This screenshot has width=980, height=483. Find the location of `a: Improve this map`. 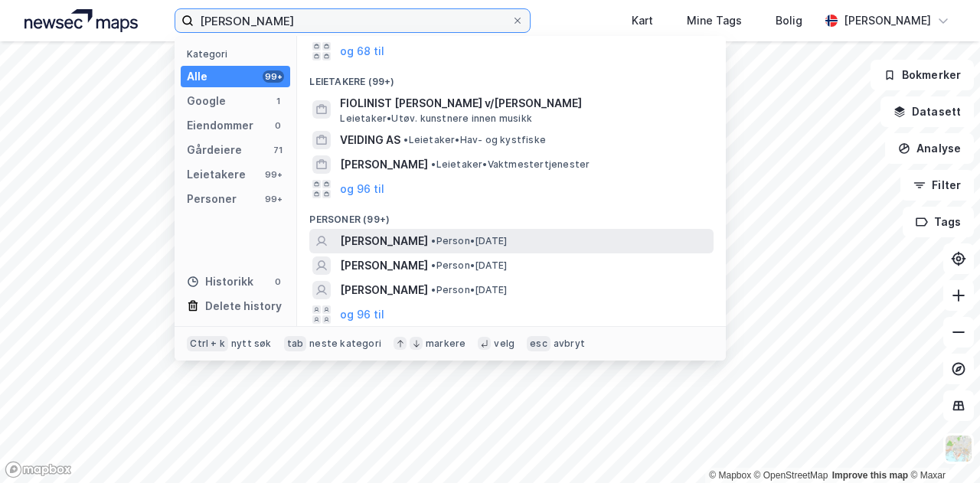

a: Improve this map is located at coordinates (870, 475).